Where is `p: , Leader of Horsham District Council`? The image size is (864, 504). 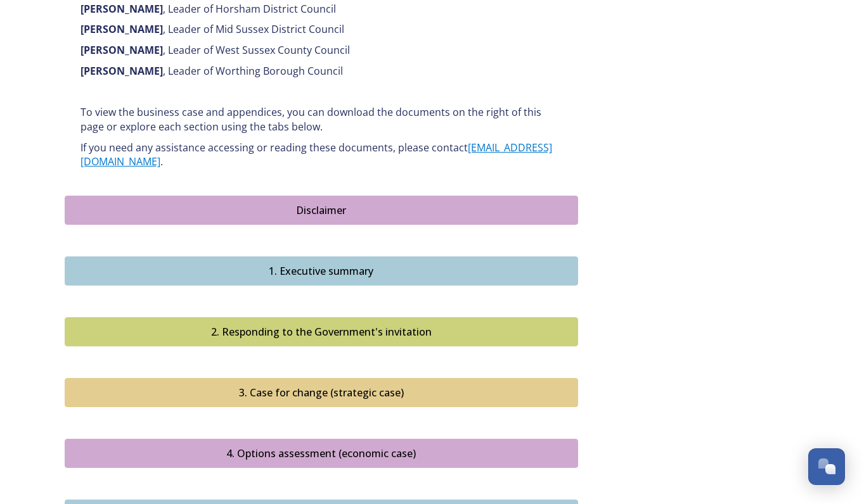 p: , Leader of Horsham District Council is located at coordinates (321, 9).